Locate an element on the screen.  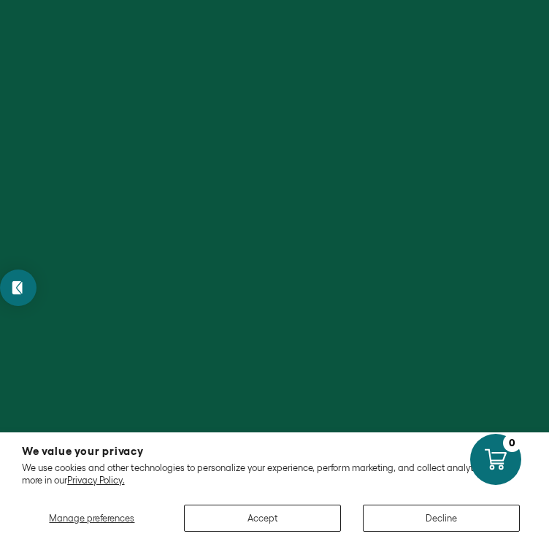
button: Accept is located at coordinates (262, 517).